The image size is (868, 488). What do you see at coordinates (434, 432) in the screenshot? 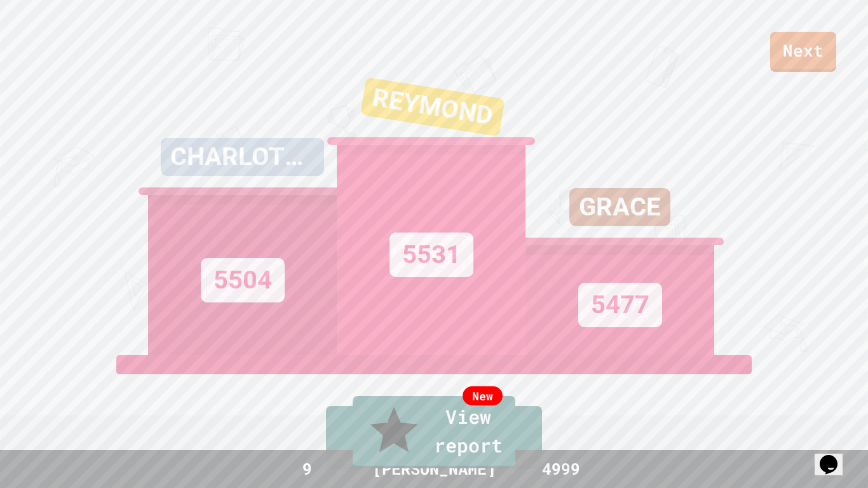
I see `a: View report` at bounding box center [434, 432].